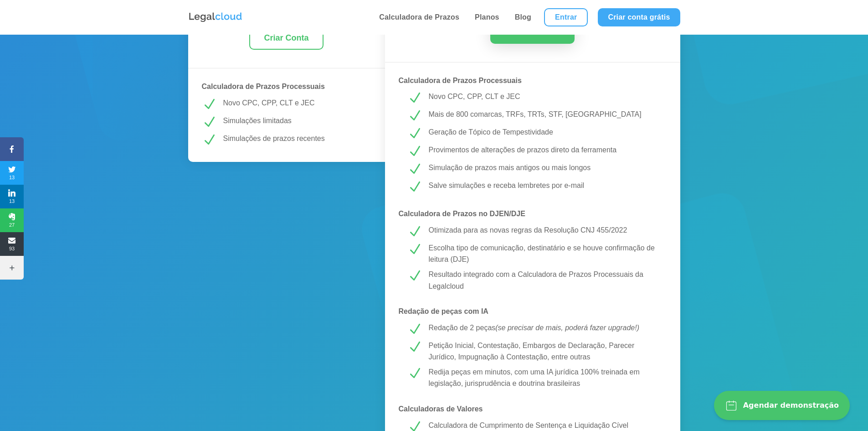 The height and width of the screenshot is (431, 868). I want to click on p: Salve simulações e receba lembretes por e-mail, so click(543, 186).